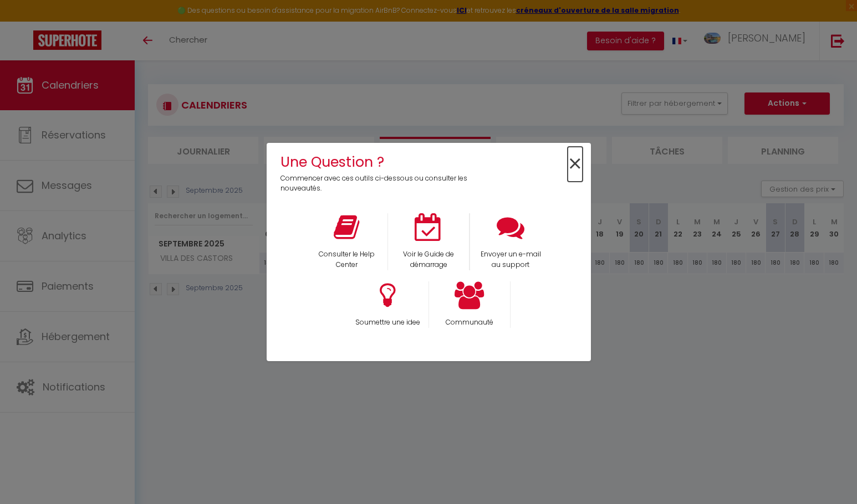  I want to click on p: Envoyer un e-mail au support, so click(511, 260).